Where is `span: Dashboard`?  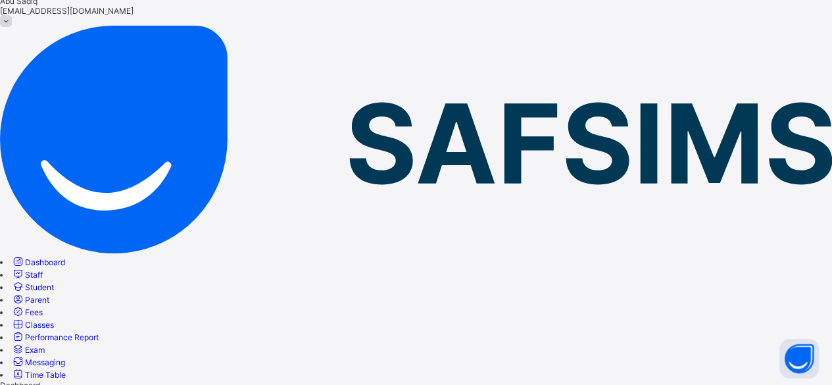 span: Dashboard is located at coordinates (45, 262).